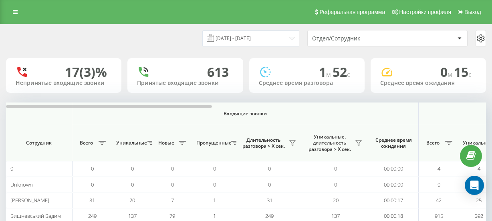  What do you see at coordinates (352, 12) in the screenshot?
I see `span: Реферальная программа` at bounding box center [352, 12].